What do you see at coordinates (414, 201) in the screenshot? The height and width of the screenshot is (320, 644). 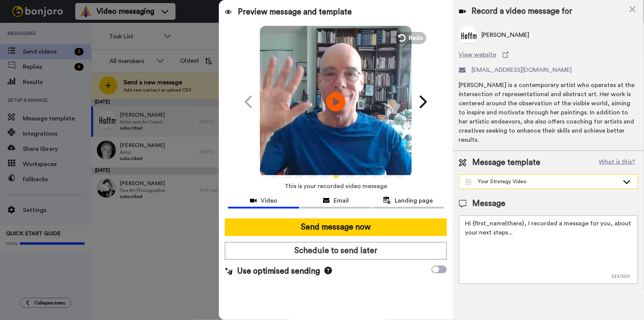 I see `span: Landing page` at bounding box center [414, 201].